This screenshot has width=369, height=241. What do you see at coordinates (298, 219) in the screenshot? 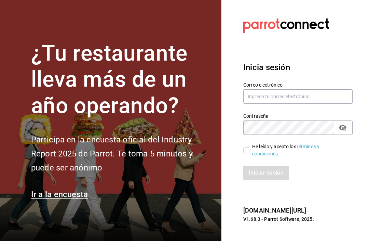
I see `p: V1.68.3 - Parrot Software, 2025.` at bounding box center [298, 219].